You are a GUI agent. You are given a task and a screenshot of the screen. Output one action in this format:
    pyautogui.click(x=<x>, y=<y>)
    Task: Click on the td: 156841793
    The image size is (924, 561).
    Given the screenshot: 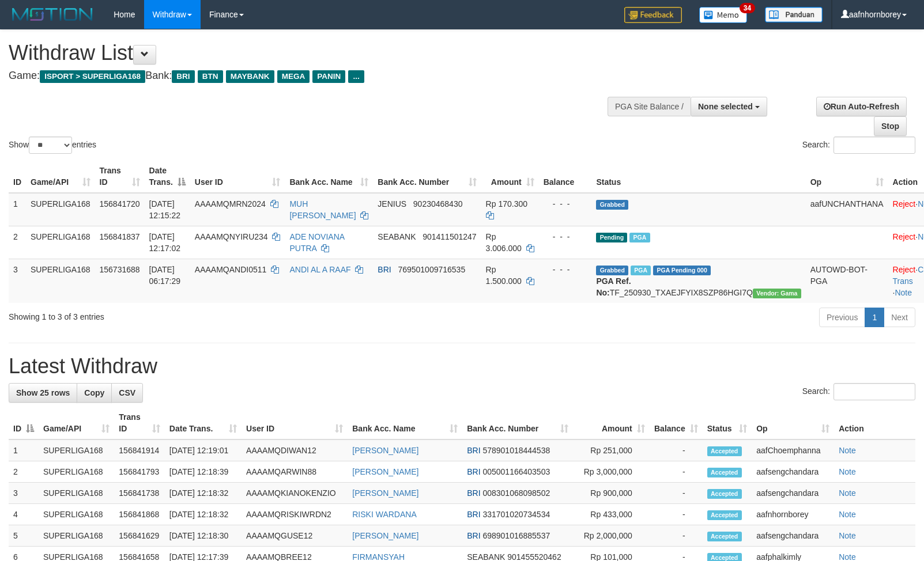 What is the action you would take?
    pyautogui.click(x=139, y=471)
    